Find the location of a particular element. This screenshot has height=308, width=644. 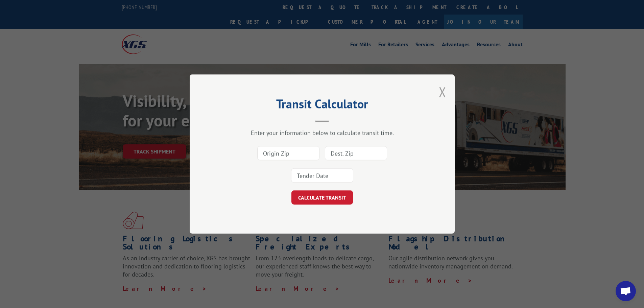

input: Tender Date is located at coordinates (322, 175).